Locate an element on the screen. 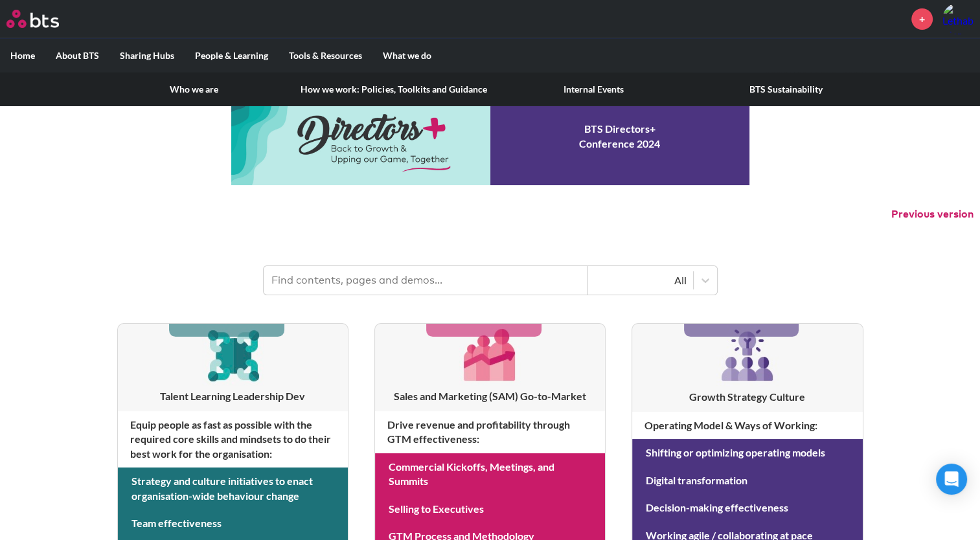  h3: Sales and Marketing (SAM) Go-to-Market is located at coordinates (490, 397).